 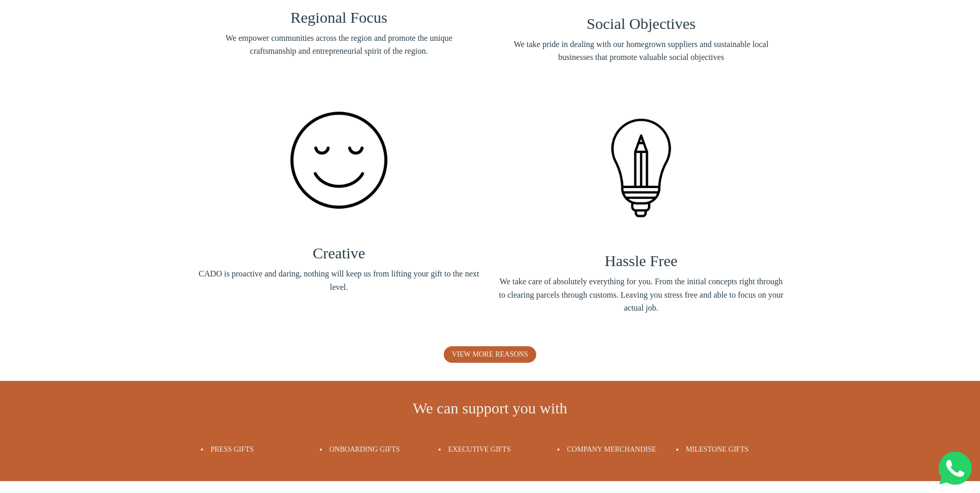 I want to click on span: Executive Gifts, so click(x=480, y=449).